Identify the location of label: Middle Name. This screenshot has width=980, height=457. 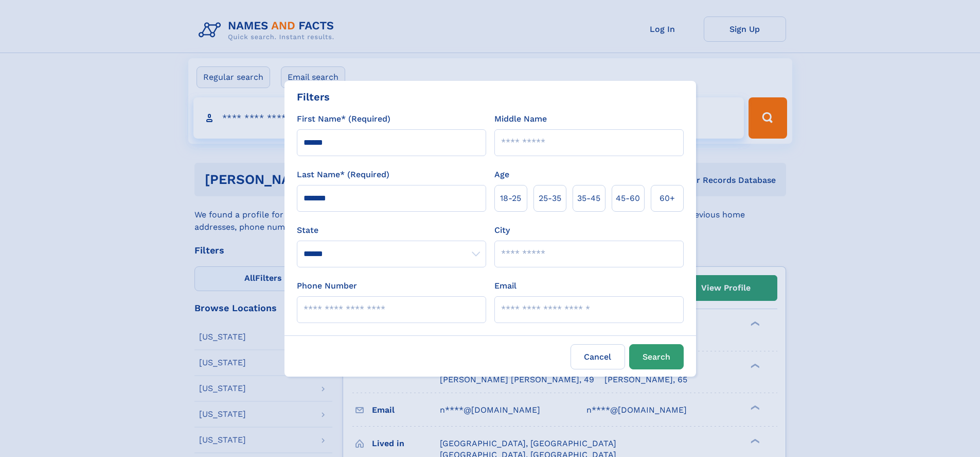
(520, 119).